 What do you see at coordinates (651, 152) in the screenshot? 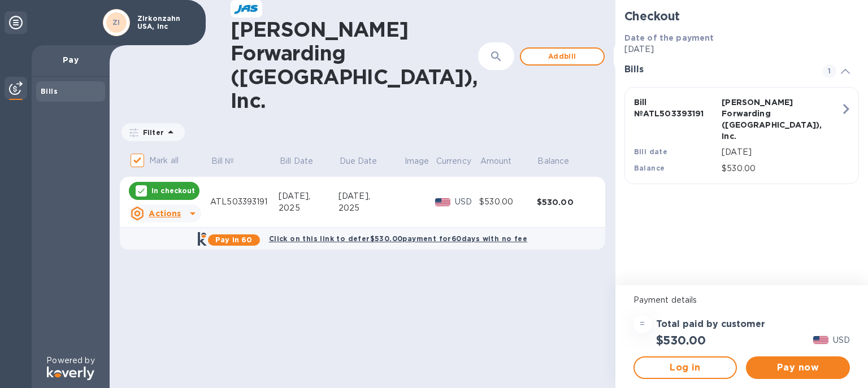
I see `b: Bill date` at bounding box center [651, 152].